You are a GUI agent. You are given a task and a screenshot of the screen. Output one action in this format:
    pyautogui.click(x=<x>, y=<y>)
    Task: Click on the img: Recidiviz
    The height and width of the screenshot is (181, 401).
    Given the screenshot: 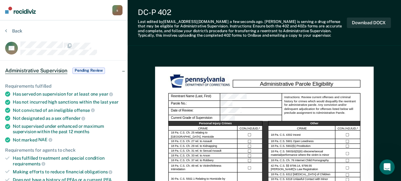 What is the action you would take?
    pyautogui.click(x=20, y=10)
    